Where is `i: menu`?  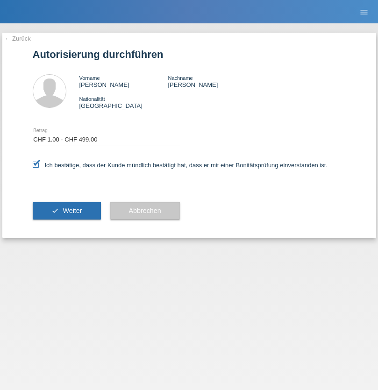
i: menu is located at coordinates (364, 12).